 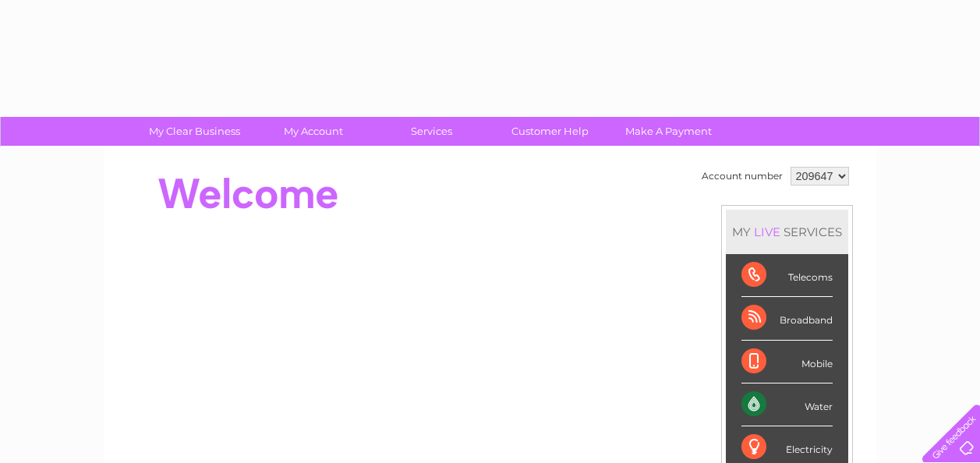 What do you see at coordinates (787, 275) in the screenshot?
I see `div: Telecoms` at bounding box center [787, 275].